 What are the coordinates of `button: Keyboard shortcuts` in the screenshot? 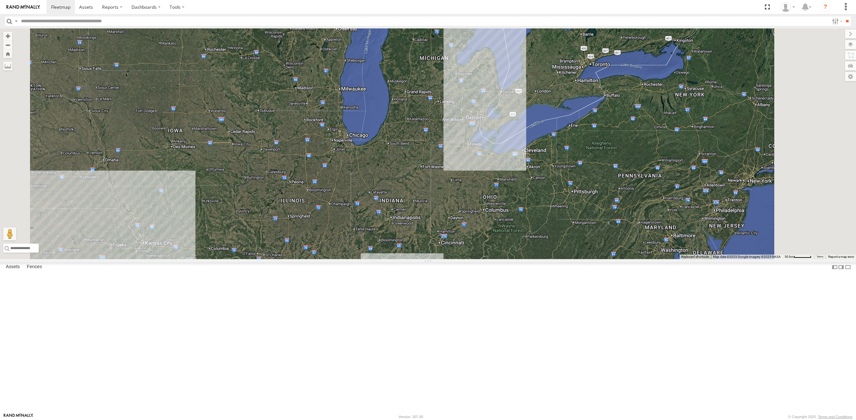 It's located at (695, 257).